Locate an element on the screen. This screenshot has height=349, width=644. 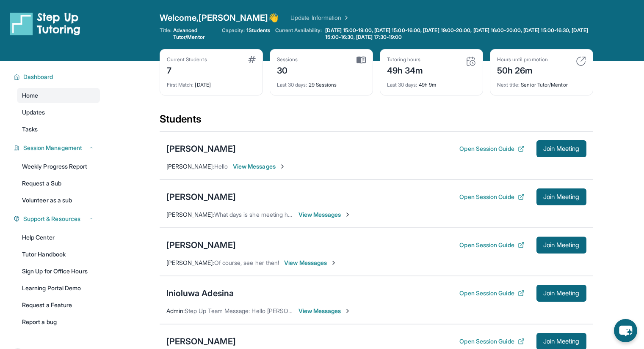
a: Home is located at coordinates (59, 96).